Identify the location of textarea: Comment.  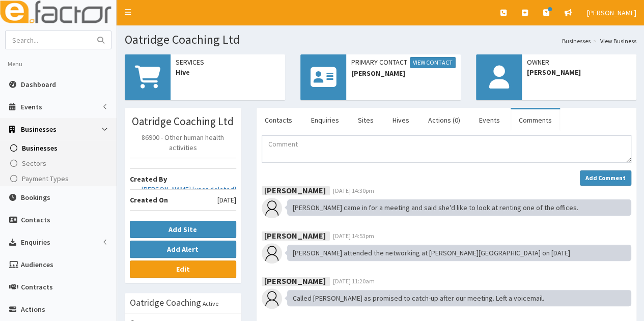
(446, 149).